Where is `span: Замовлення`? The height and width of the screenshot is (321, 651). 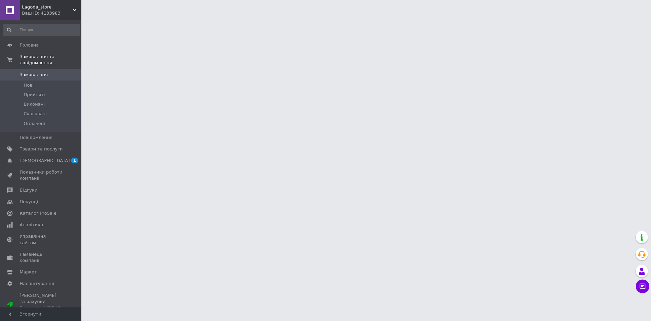
span: Замовлення is located at coordinates (34, 75).